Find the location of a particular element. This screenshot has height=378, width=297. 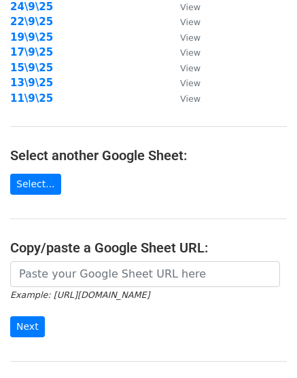

a: 15\9\25 is located at coordinates (31, 68).